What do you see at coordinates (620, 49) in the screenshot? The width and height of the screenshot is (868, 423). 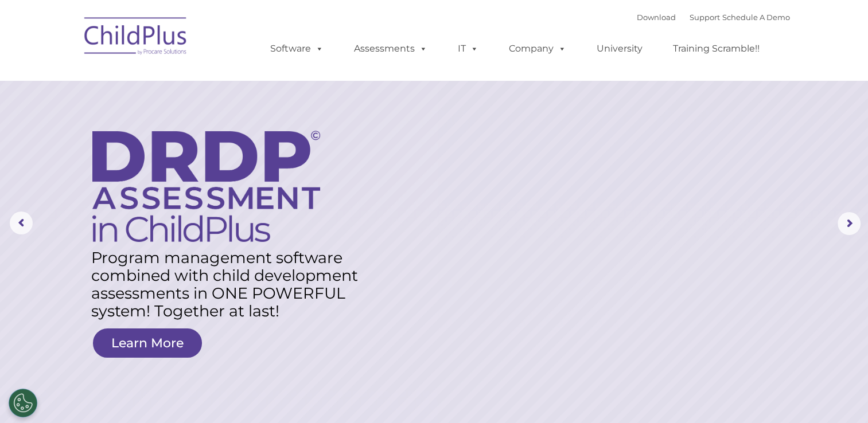 I see `a: University` at bounding box center [620, 49].